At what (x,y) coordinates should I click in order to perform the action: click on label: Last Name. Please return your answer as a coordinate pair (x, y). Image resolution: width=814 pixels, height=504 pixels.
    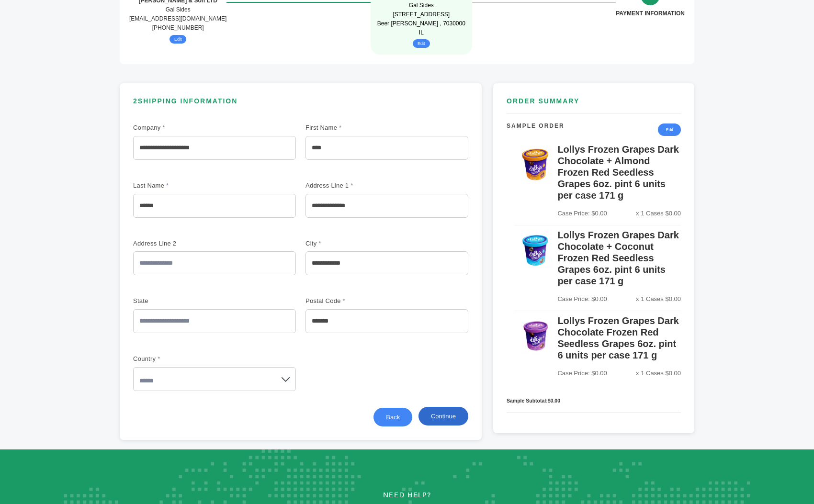
    Looking at the image, I should click on (167, 186).